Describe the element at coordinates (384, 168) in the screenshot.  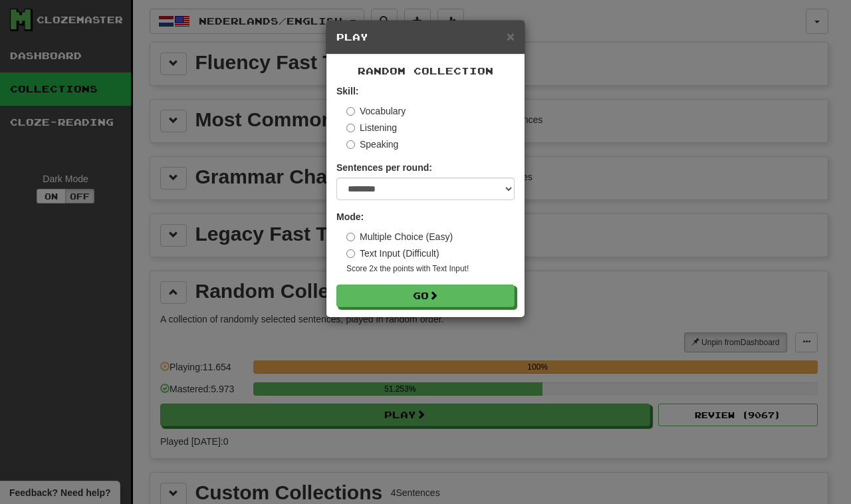
I see `label: Sentences per round:` at that location.